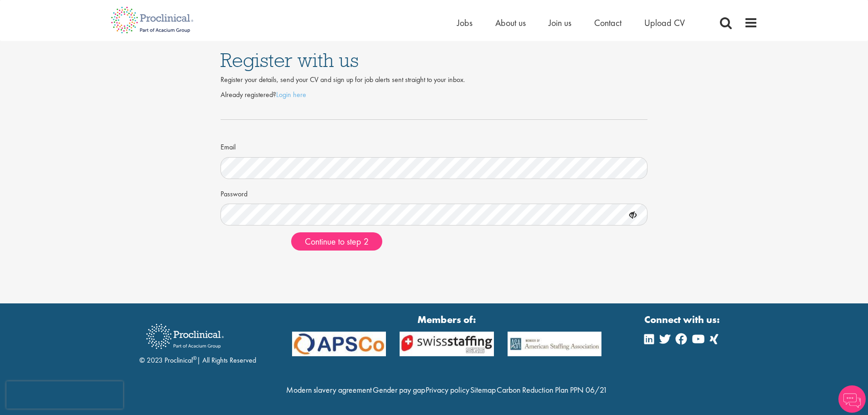 This screenshot has width=868, height=415. I want to click on button: Continue to step 2, so click(336, 242).